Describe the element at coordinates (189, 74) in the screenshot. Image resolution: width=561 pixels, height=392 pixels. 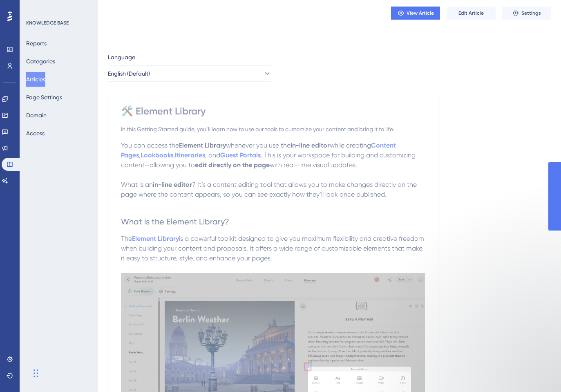
I see `button: English (Default)` at that location.